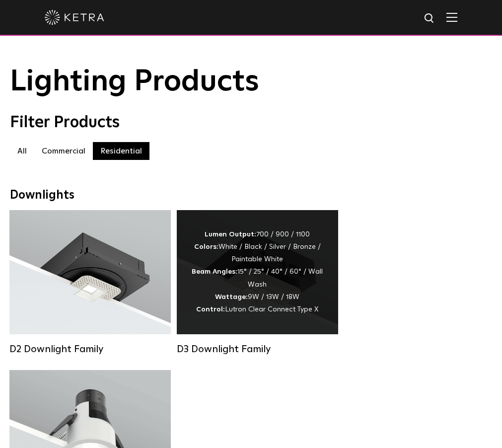  Describe the element at coordinates (251, 195) in the screenshot. I see `div: Downlights` at that location.